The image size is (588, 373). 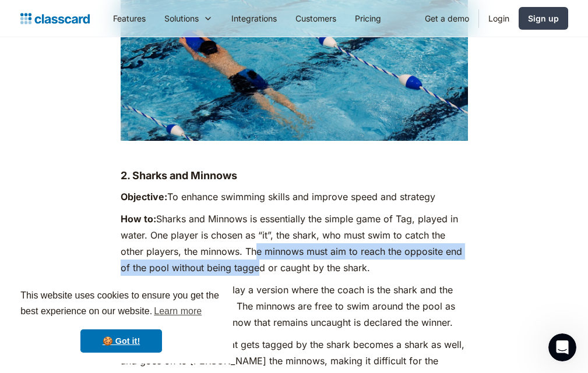 What do you see at coordinates (316, 18) in the screenshot?
I see `a: Customers` at bounding box center [316, 18].